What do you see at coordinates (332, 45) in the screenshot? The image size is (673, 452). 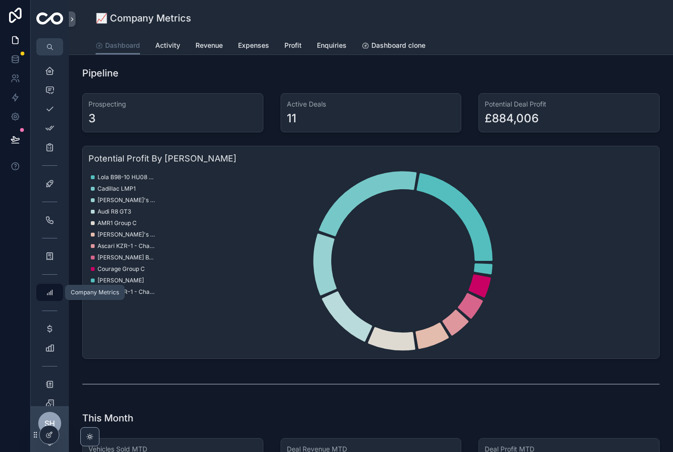 I see `span: Enquiries` at bounding box center [332, 45].